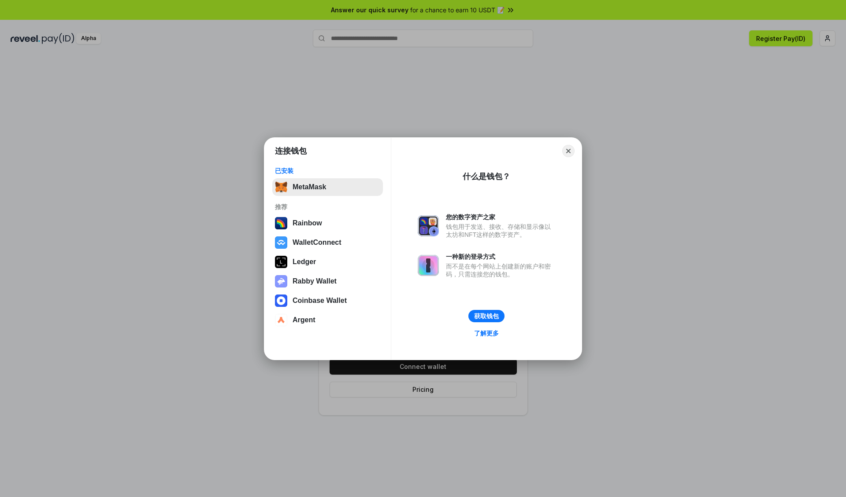  I want to click on div: 您的数字资产之家, so click(500, 217).